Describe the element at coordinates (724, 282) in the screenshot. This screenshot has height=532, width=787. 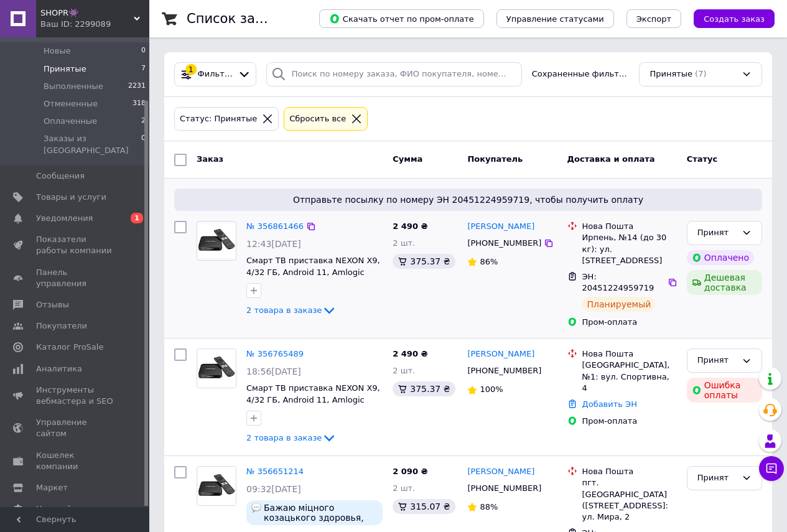
I see `div: Дешевая доставка` at that location.